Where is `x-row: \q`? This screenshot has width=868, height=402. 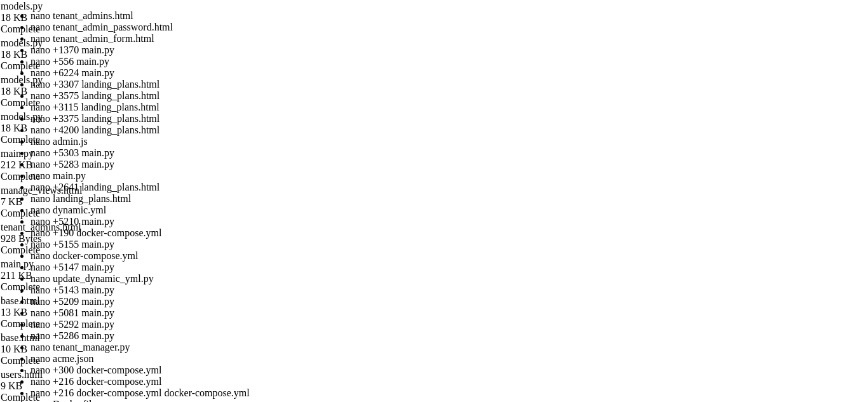 x-row: \q is located at coordinates (425, 290).